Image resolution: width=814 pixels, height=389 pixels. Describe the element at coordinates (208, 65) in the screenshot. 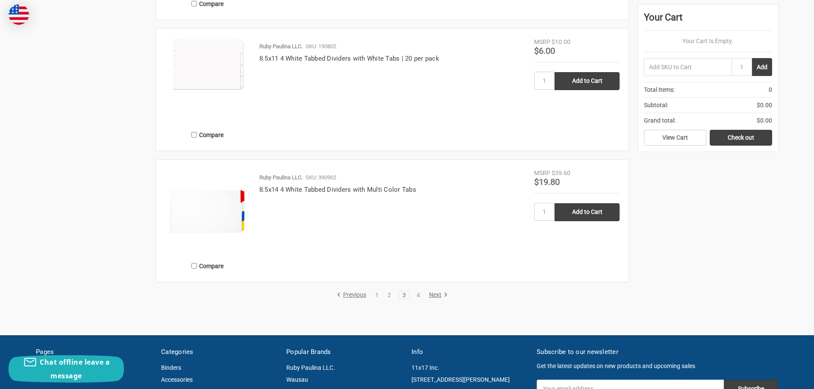

I see `img: 8.5x11 4 White Tabbed Dividers with White Tabs` at that location.